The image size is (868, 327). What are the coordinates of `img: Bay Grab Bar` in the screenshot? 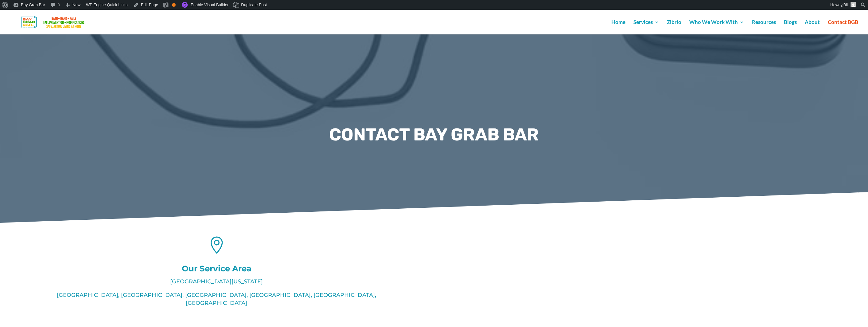 It's located at (54, 22).